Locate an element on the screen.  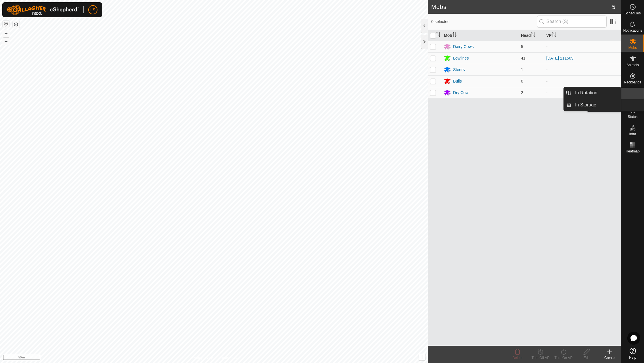
span: Infra is located at coordinates (632, 134).